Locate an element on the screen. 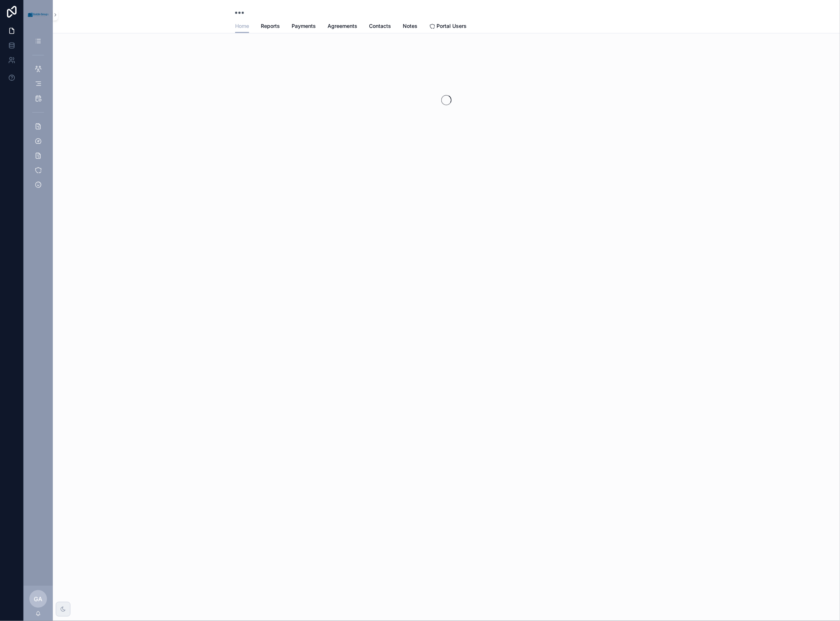  span: Payments is located at coordinates (303, 26).